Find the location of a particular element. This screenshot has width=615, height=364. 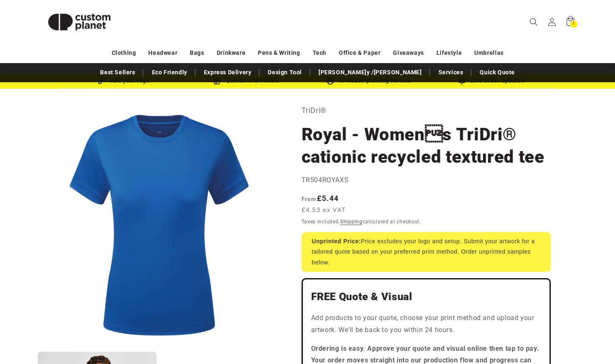

a: Headwear is located at coordinates (163, 53).